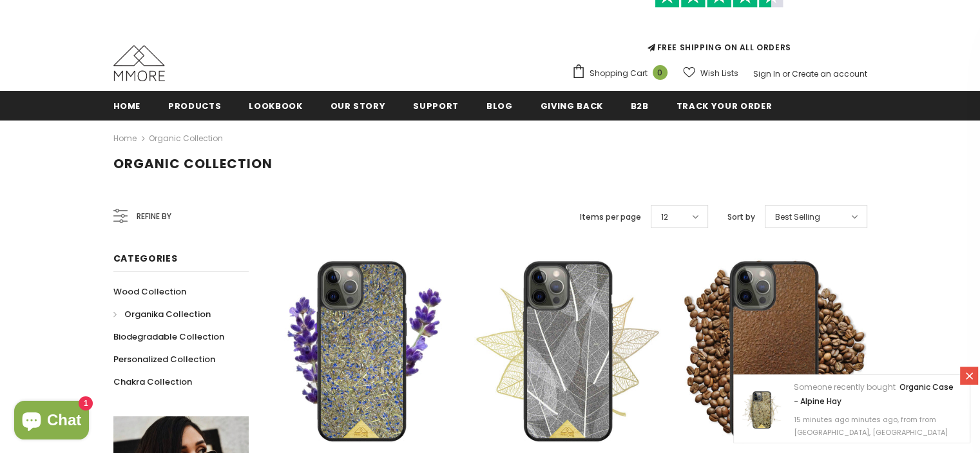  I want to click on span: Giving back, so click(571, 106).